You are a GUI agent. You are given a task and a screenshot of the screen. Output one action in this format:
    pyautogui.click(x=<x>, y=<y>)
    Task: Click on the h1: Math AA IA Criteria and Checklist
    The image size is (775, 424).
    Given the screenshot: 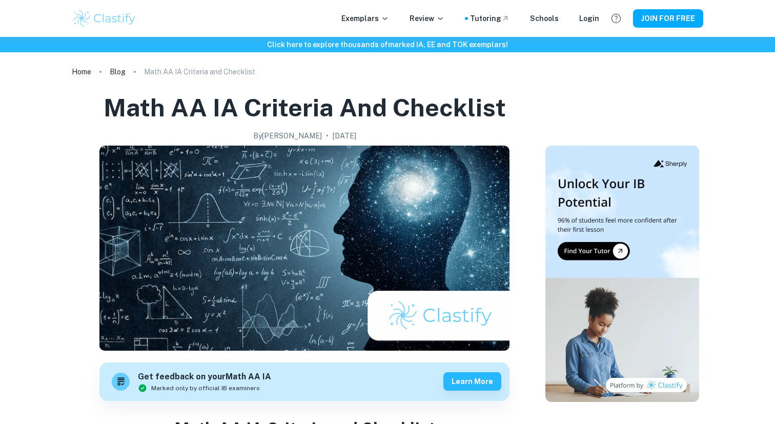 What is the action you would take?
    pyautogui.click(x=304, y=108)
    